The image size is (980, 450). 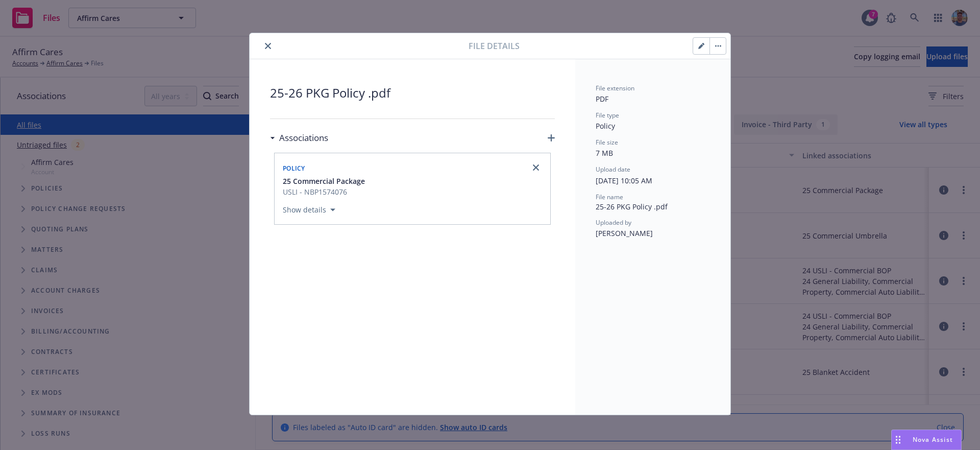 I want to click on div: Associations, so click(x=299, y=138).